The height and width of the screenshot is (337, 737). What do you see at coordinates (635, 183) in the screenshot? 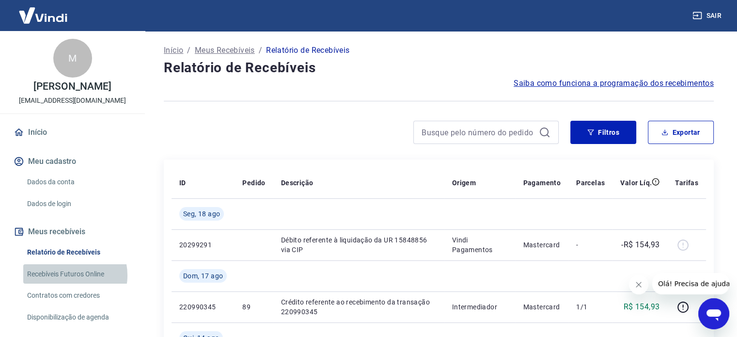
I see `p: Valor Líq.` at bounding box center [635, 183].